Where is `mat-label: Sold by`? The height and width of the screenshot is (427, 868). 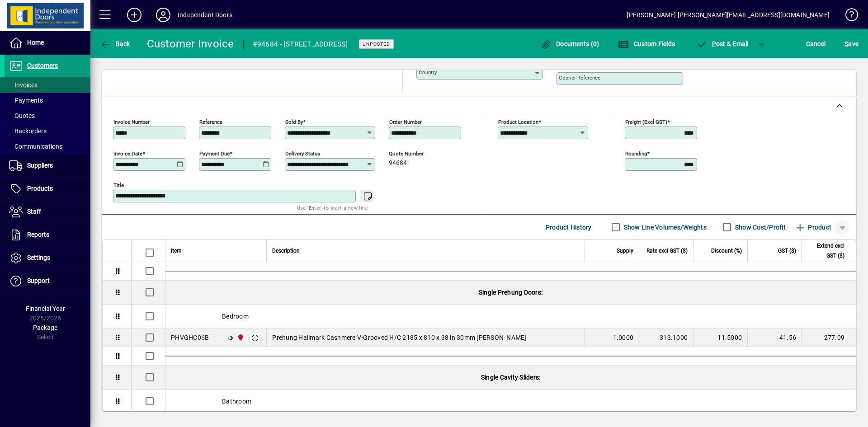 mat-label: Sold by is located at coordinates (294, 122).